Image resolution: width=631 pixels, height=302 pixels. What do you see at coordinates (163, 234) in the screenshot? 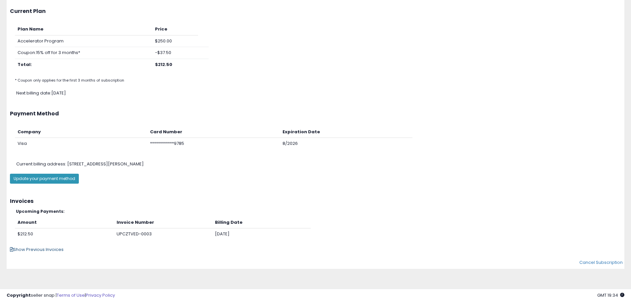
I see `td: UPCZTVED-0003` at bounding box center [163, 234].